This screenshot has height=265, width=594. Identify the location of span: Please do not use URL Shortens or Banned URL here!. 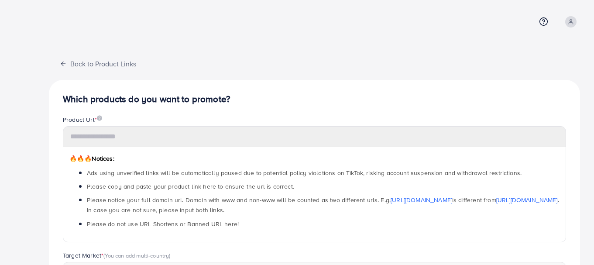
(163, 224).